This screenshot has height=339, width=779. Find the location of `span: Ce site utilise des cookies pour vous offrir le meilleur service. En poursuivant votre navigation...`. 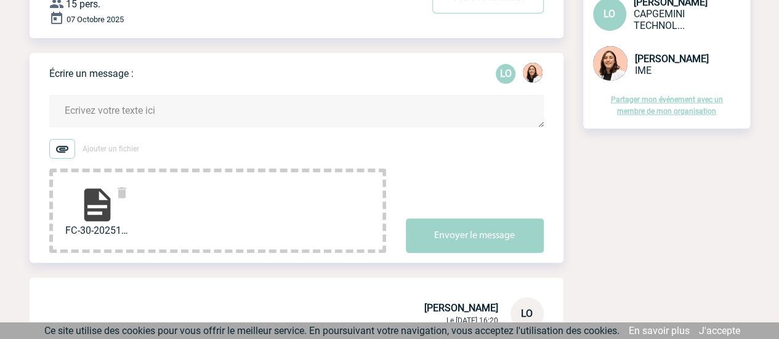

span: Ce site utilise des cookies pour vous offrir le meilleur service. En poursuivant votre navigation... is located at coordinates (332, 331).